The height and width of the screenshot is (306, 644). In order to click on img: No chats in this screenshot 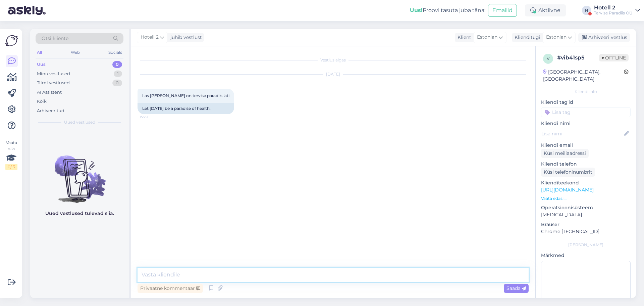, I will do `click(79, 173)`.